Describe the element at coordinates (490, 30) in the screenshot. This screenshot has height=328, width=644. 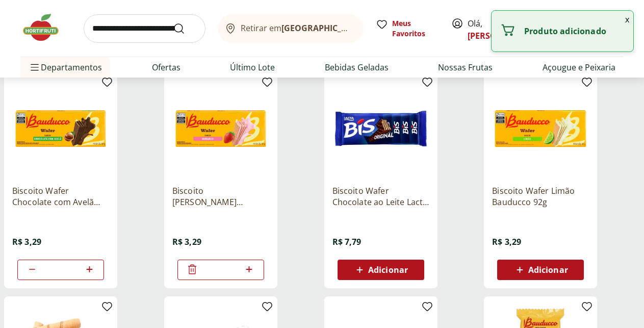
I see `span: Olá,` at that location.